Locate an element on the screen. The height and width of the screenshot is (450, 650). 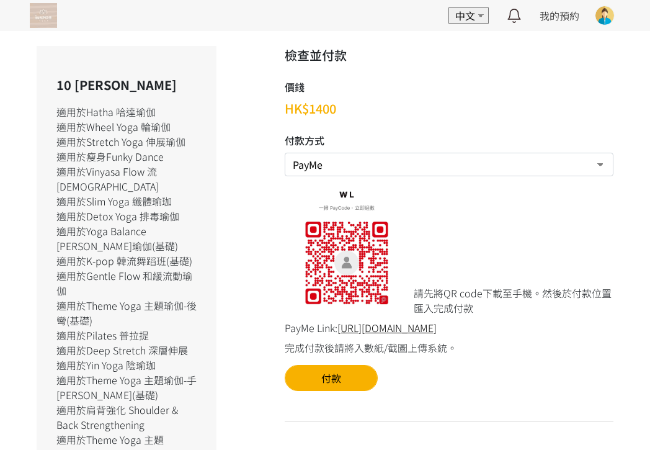
a: 我的預約 is located at coordinates (559, 16).